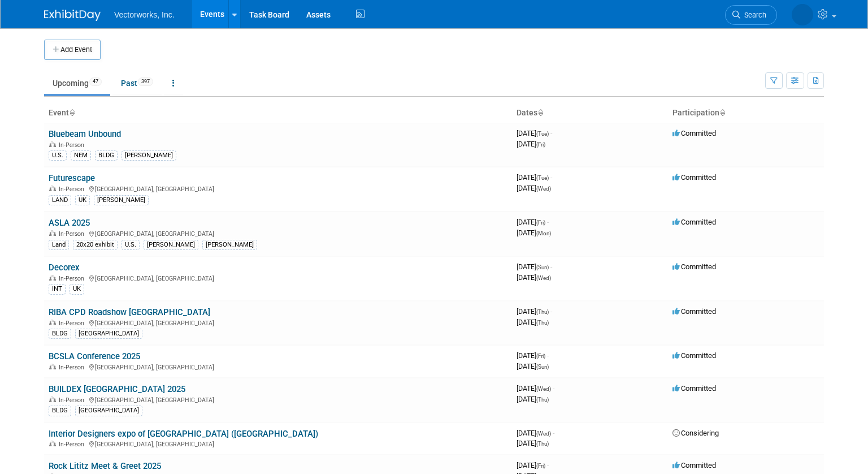 The image size is (868, 474). What do you see at coordinates (64, 268) in the screenshot?
I see `a: Decorex` at bounding box center [64, 268].